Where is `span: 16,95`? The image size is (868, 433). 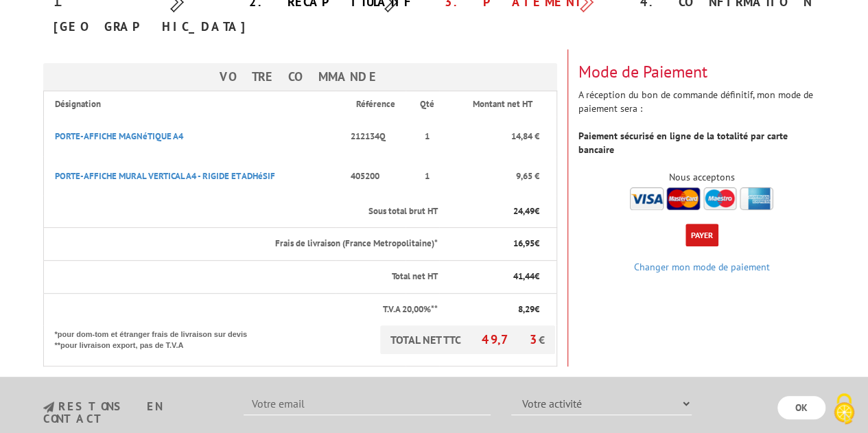 span: 16,95 is located at coordinates (524, 243).